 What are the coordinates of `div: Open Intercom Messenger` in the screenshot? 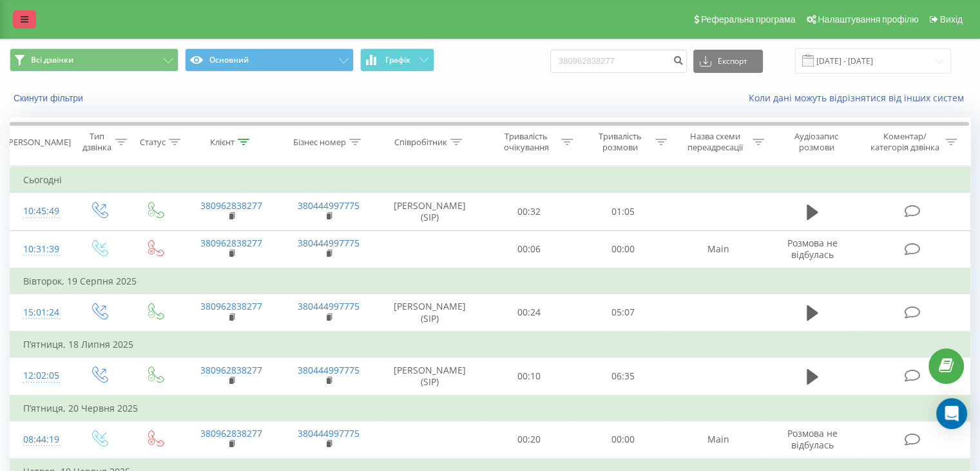 It's located at (952, 414).